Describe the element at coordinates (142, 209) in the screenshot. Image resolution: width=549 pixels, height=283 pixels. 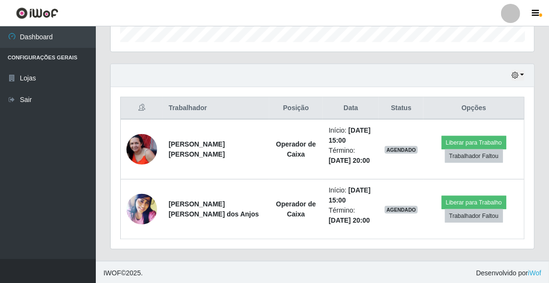
I see `img: 1685320572909.jpeg` at that location.